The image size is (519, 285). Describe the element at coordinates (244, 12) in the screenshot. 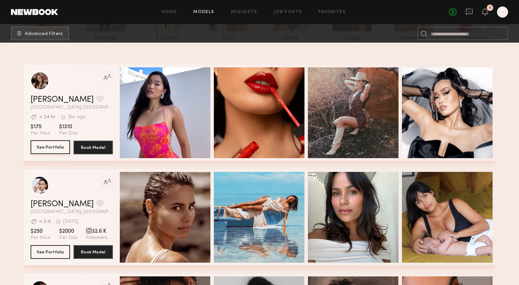

I see `a: Requests` at that location.